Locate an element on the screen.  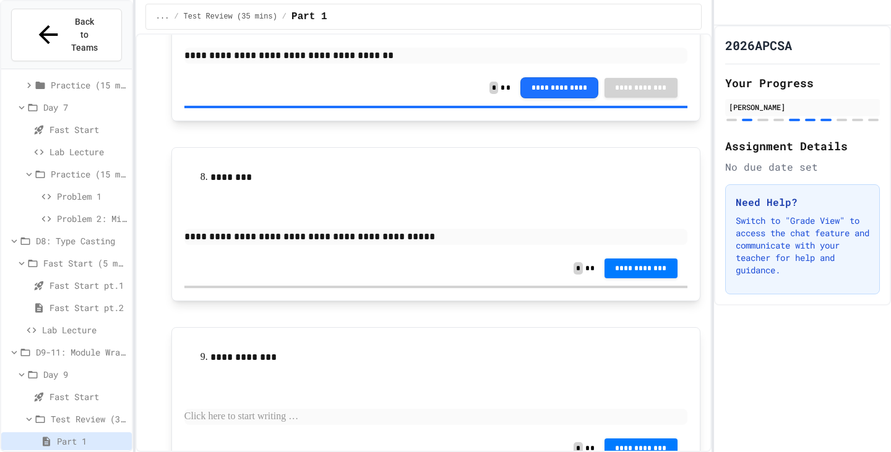
div: No due date set is located at coordinates (802, 167).